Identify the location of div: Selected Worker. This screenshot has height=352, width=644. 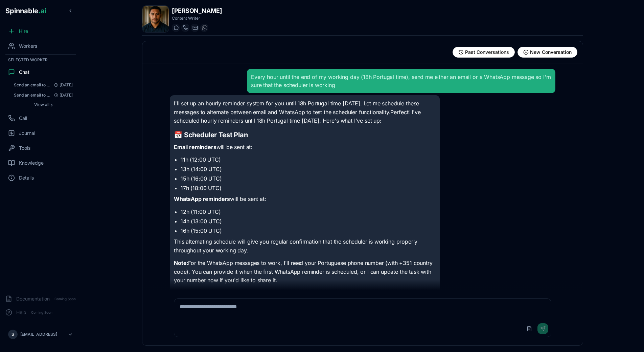
(41, 60).